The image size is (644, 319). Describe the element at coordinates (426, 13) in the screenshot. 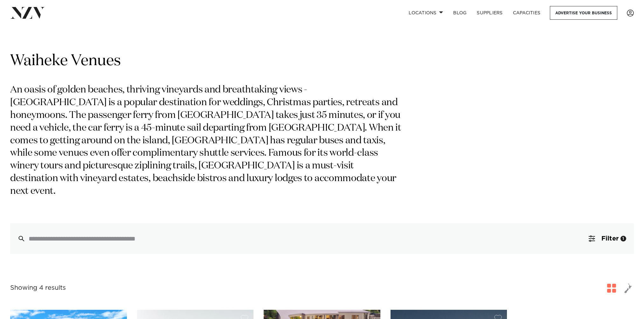

I see `a: Locations` at that location.